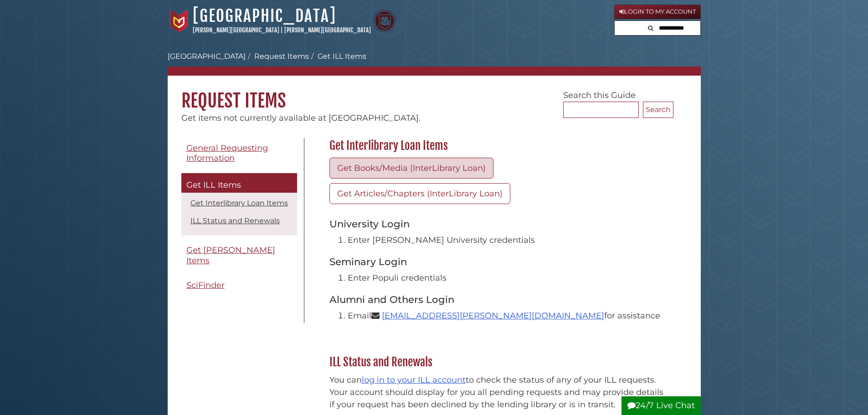 This screenshot has height=415, width=868. I want to click on span: Get ILL Items, so click(213, 185).